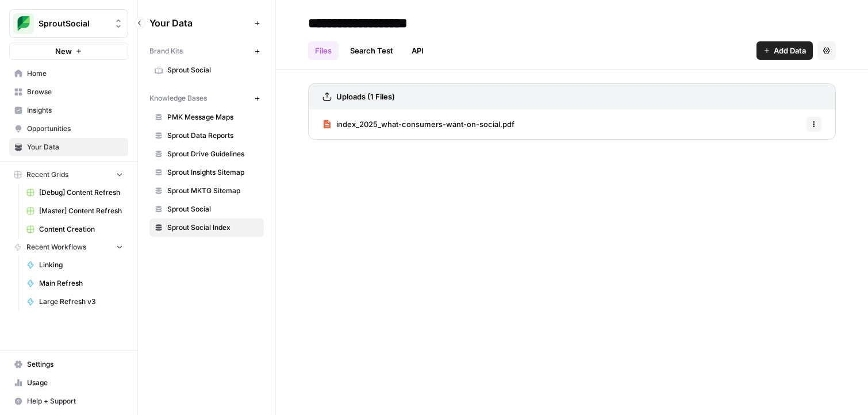 The height and width of the screenshot is (415, 868). What do you see at coordinates (81, 283) in the screenshot?
I see `span: Main Refresh` at bounding box center [81, 283].